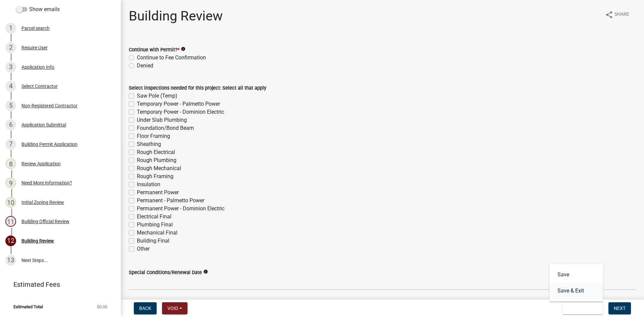 The height and width of the screenshot is (317, 644). What do you see at coordinates (11, 144) in the screenshot?
I see `div: 7` at bounding box center [11, 144].